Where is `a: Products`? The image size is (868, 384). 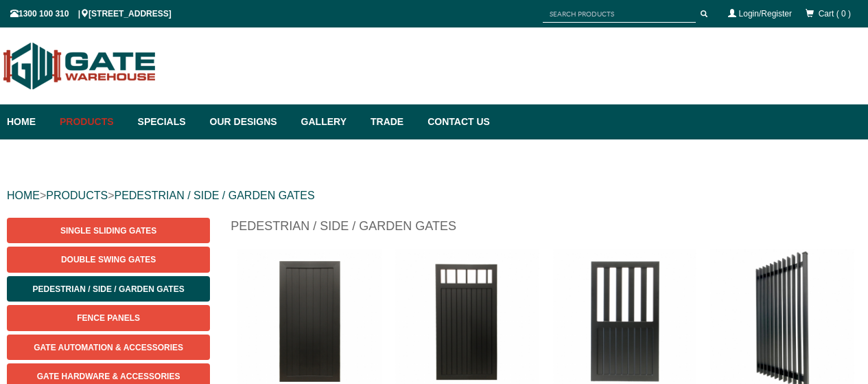
a: Products is located at coordinates (92, 121).